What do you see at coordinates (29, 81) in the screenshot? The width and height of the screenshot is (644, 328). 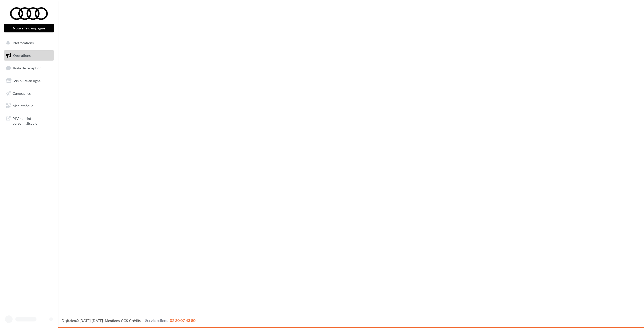 I see `a: Visibilité en ligne` at bounding box center [29, 81].